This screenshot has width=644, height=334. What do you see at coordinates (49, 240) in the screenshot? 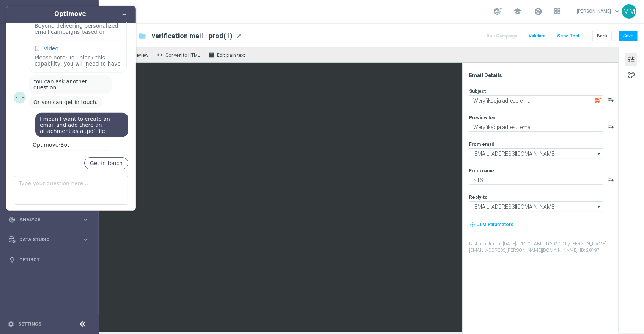
I see `button: Data Studio keyboard_arrow_right` at bounding box center [49, 240].